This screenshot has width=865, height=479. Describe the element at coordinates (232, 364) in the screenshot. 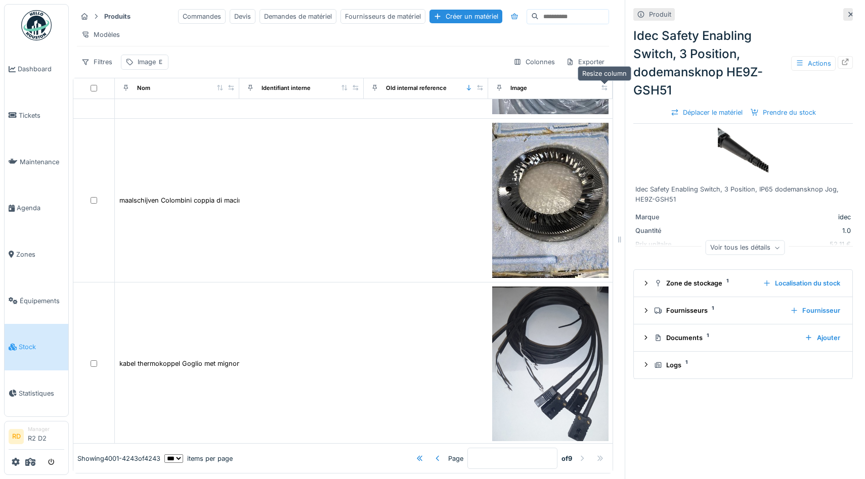

I see `div: kabel thermokoppel Goglio met mignon connector 1.5m XLPE/TPE Type J` at that location.